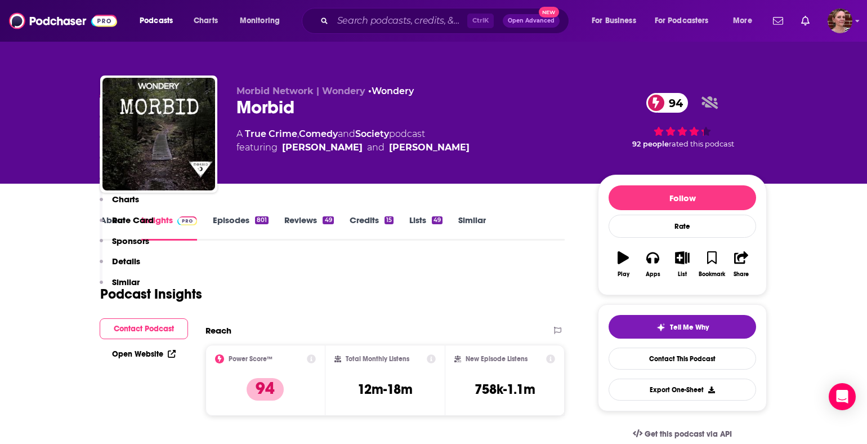  What do you see at coordinates (472, 228) in the screenshot?
I see `a: Similar` at bounding box center [472, 228].